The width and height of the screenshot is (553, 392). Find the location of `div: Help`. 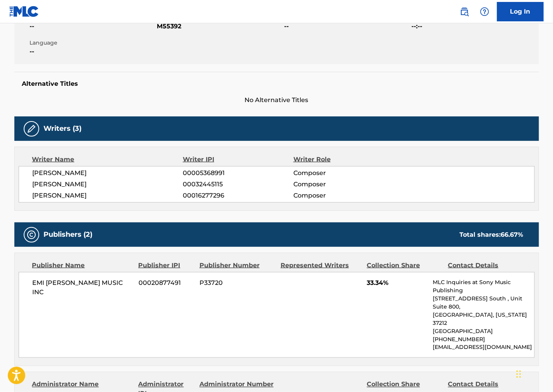

div: Help is located at coordinates (485, 12).